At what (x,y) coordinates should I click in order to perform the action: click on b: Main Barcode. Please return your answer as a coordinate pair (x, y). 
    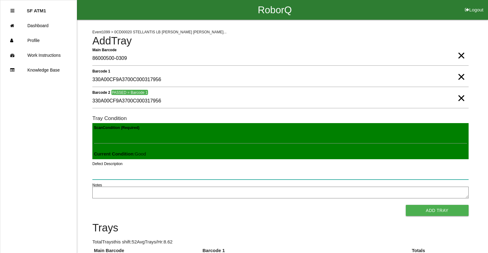
    Looking at the image, I should click on (104, 50).